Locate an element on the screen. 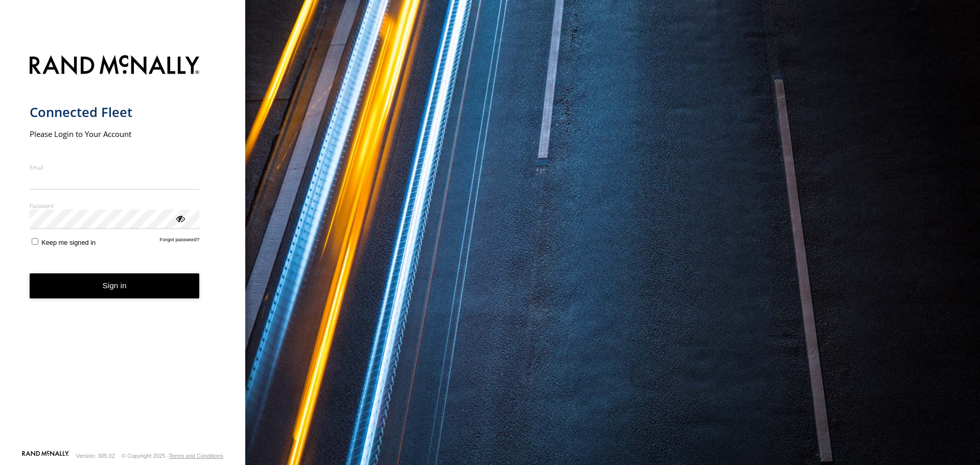 The image size is (980, 465). div: Version: 305.02 is located at coordinates (95, 456).